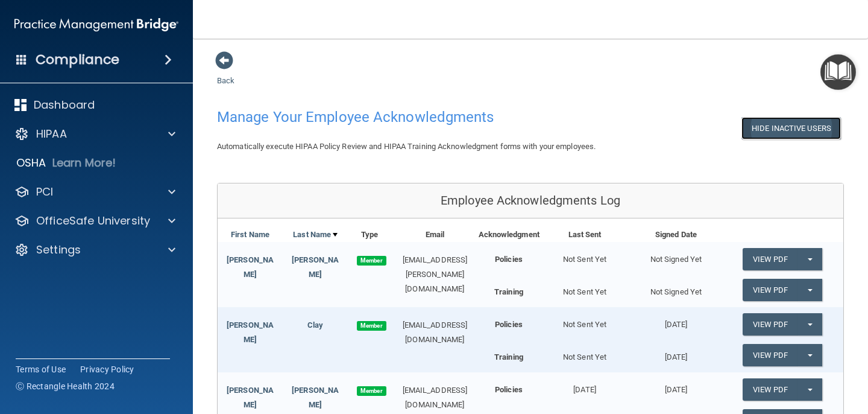 The width and height of the screenshot is (868, 414). I want to click on a: PCI, so click(94, 192).